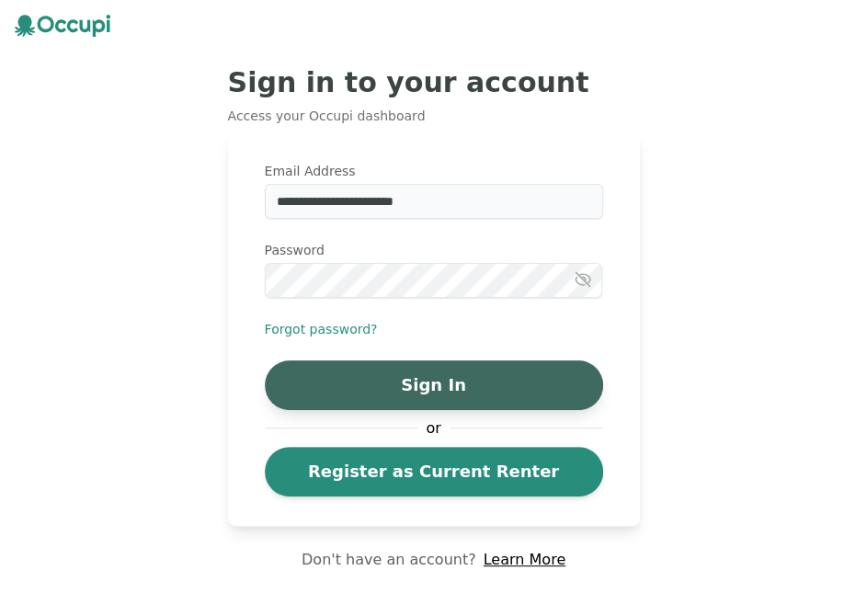 This screenshot has width=867, height=616. Describe the element at coordinates (434, 250) in the screenshot. I see `label: Password` at that location.